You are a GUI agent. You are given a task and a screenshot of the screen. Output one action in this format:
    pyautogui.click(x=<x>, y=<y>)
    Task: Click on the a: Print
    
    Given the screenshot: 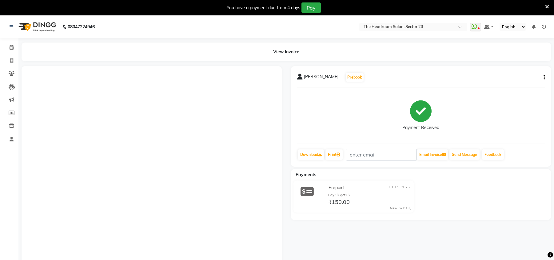 What is the action you would take?
    pyautogui.click(x=334, y=154)
    